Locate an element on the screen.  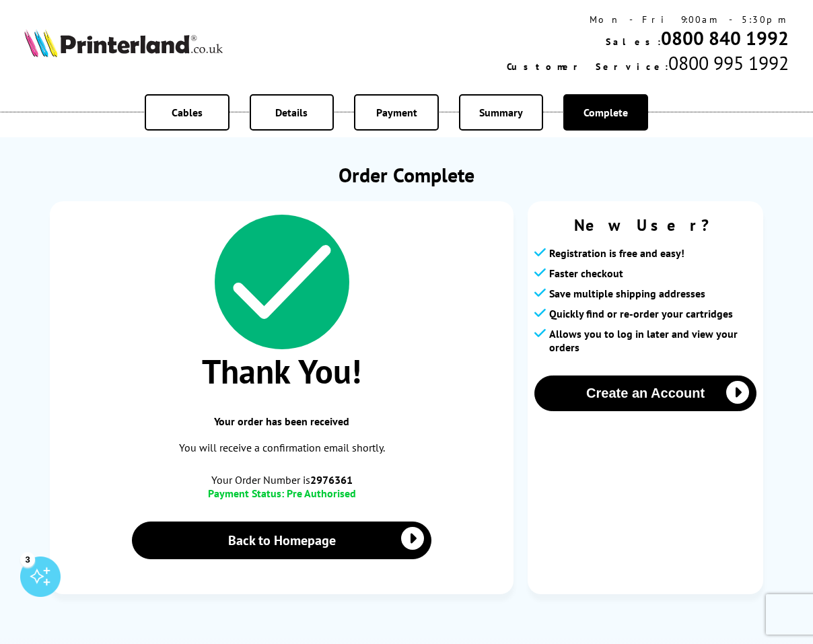
span: Your Order Number is is located at coordinates (282, 480).